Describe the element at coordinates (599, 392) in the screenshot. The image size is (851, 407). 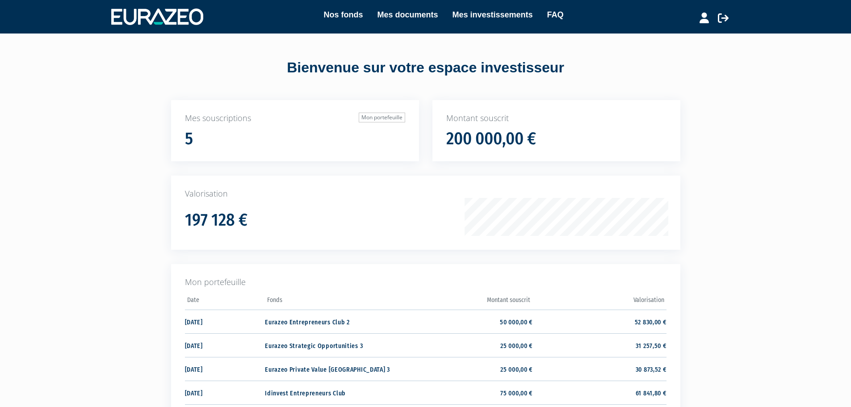
I see `td: 61 841,80 €` at that location.